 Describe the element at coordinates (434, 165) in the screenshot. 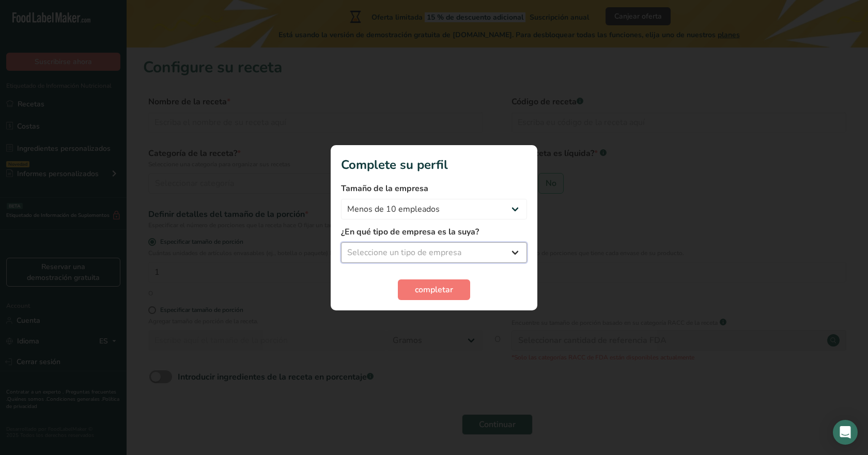

I see `h1: Complete su perfil` at that location.